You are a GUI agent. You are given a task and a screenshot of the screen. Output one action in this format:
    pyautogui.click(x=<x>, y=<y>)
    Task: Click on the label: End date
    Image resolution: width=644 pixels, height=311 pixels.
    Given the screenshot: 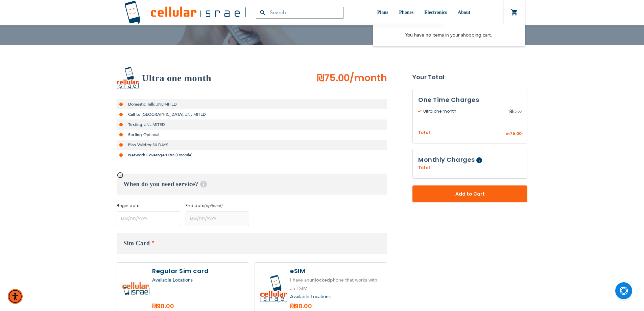 What is the action you would take?
    pyautogui.click(x=218, y=206)
    